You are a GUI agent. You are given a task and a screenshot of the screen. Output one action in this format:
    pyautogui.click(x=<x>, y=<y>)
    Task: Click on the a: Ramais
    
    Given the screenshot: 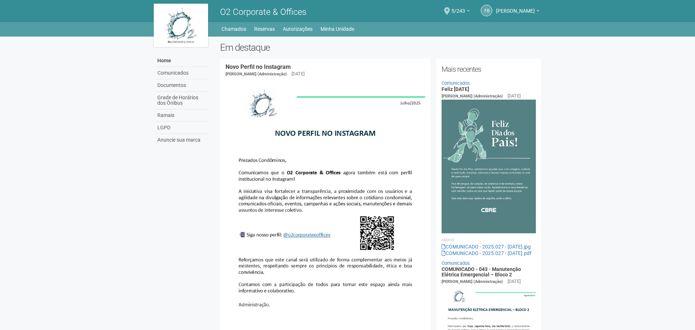 What is the action you would take?
    pyautogui.click(x=182, y=116)
    